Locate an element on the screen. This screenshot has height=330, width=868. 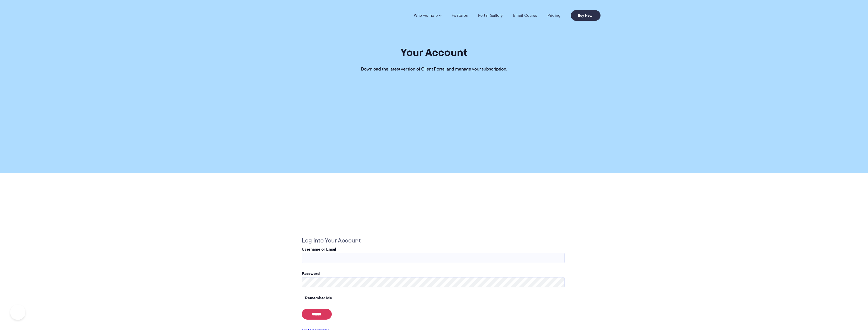
label: Remember Me is located at coordinates (317, 298).